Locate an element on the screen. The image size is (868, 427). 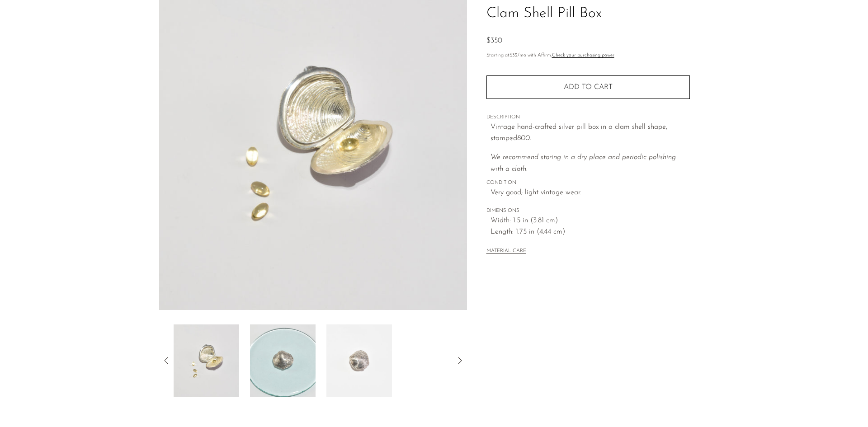
button: MATERIAL CARE is located at coordinates (506, 251).